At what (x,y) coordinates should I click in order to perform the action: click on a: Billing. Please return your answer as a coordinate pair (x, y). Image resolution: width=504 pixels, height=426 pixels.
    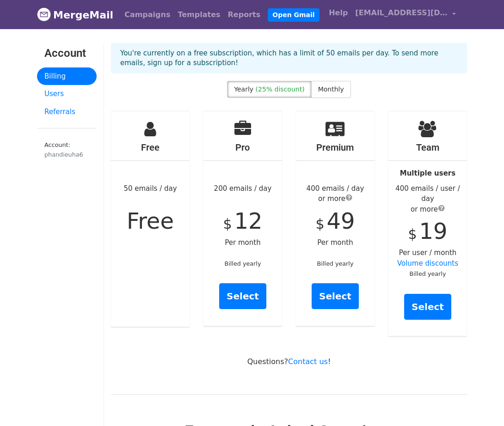
    Looking at the image, I should click on (67, 76).